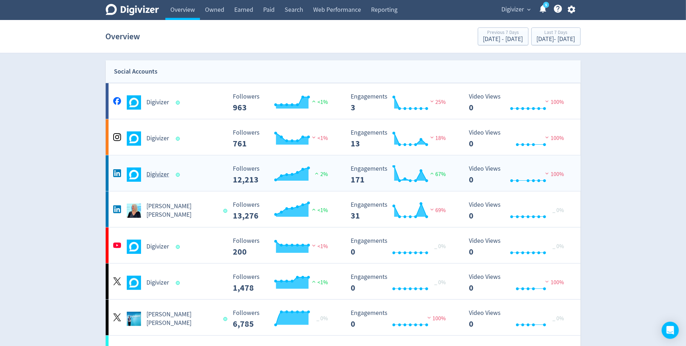 This screenshot has height=346, width=686. I want to click on span: 67%, so click(437, 174).